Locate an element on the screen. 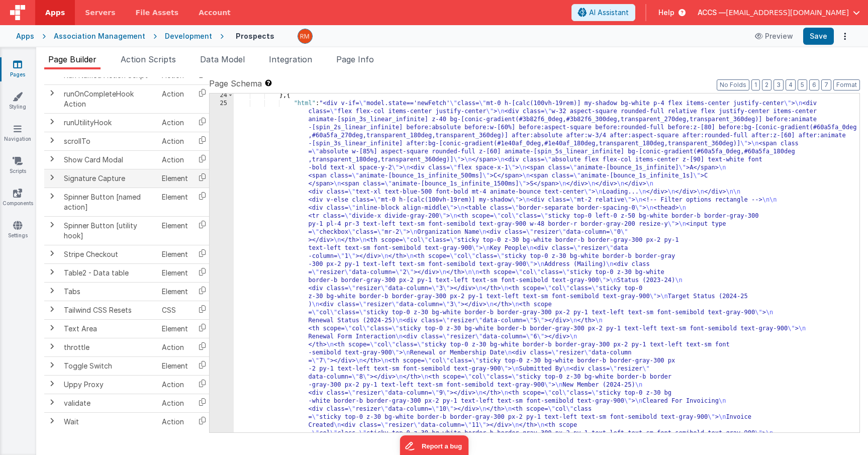 The image size is (868, 455). td: Stripe Checkout is located at coordinates (108, 253).